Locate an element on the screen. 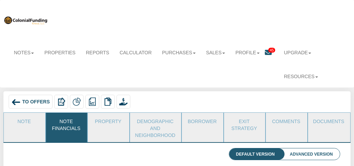 The height and width of the screenshot is (166, 354). a: Sales is located at coordinates (216, 53).